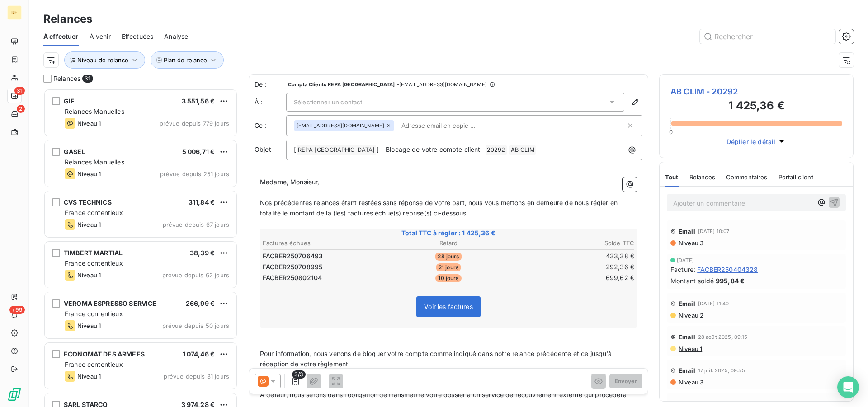 The image size is (868, 407). I want to click on button: Envoyer, so click(625, 381).